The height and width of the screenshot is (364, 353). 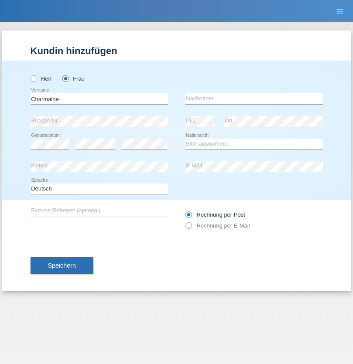 What do you see at coordinates (340, 11) in the screenshot?
I see `a: menu` at bounding box center [340, 11].